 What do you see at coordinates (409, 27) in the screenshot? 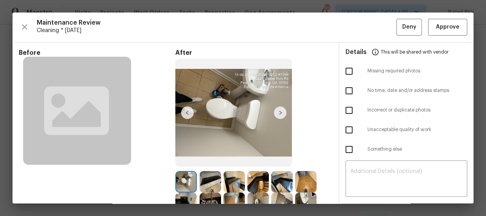
I see `button: Deny` at bounding box center [409, 27].